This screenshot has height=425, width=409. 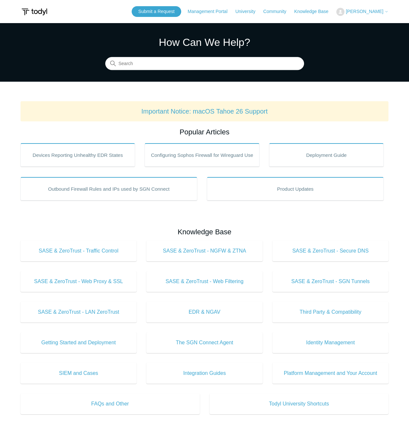 I want to click on a: Community, so click(x=278, y=11).